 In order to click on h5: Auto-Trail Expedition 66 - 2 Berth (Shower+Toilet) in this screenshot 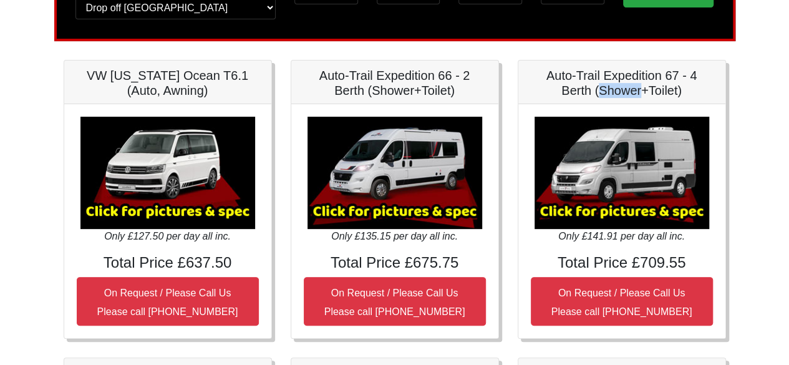, I will do `click(395, 83)`.